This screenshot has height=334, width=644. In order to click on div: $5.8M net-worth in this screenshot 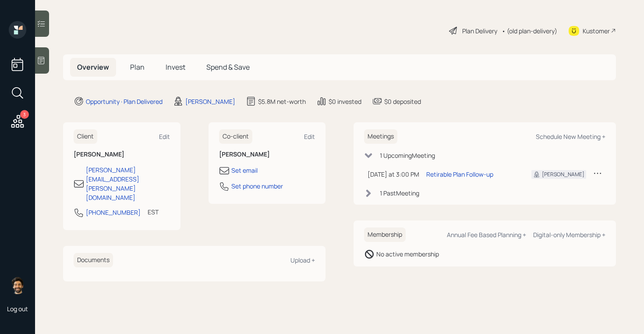, I will do `click(282, 101)`.